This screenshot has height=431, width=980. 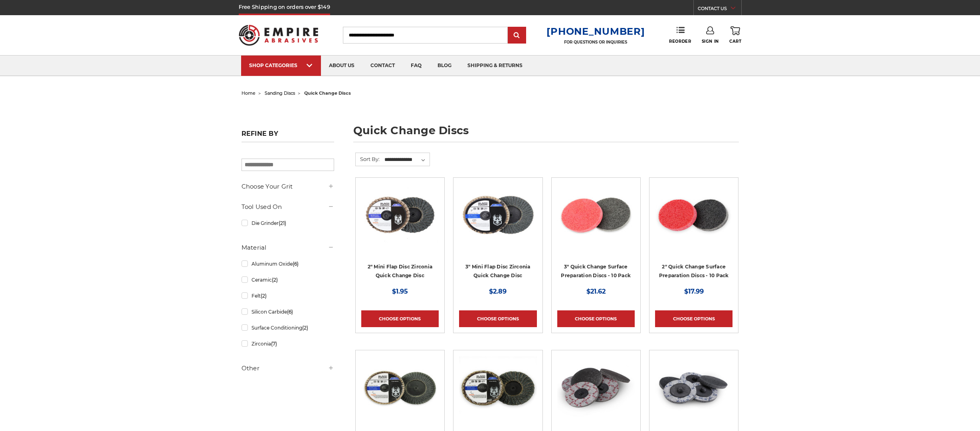 I want to click on a: Ceramic, so click(x=287, y=280).